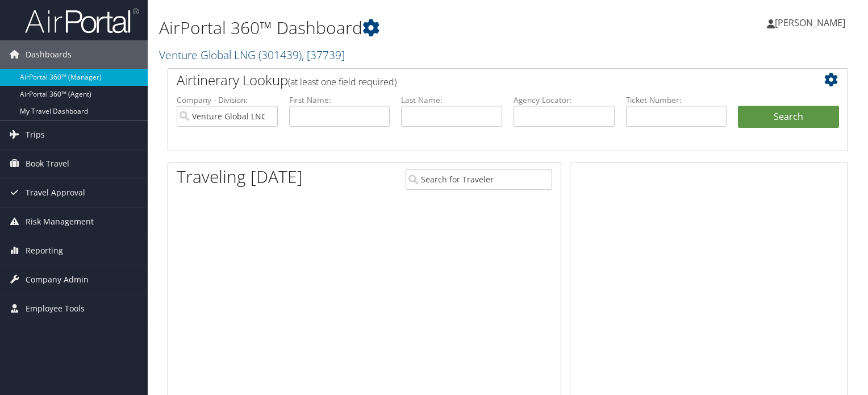 The height and width of the screenshot is (395, 868). What do you see at coordinates (35, 135) in the screenshot?
I see `span: Trips` at bounding box center [35, 135].